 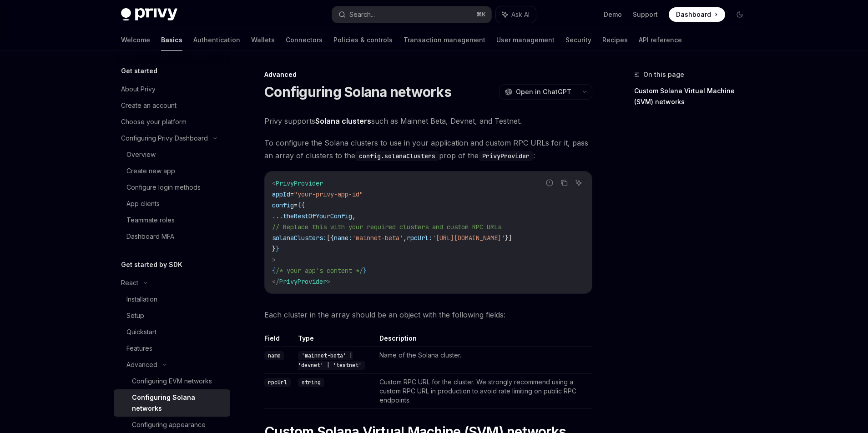 What do you see at coordinates (311, 382) in the screenshot?
I see `code: string` at bounding box center [311, 382].